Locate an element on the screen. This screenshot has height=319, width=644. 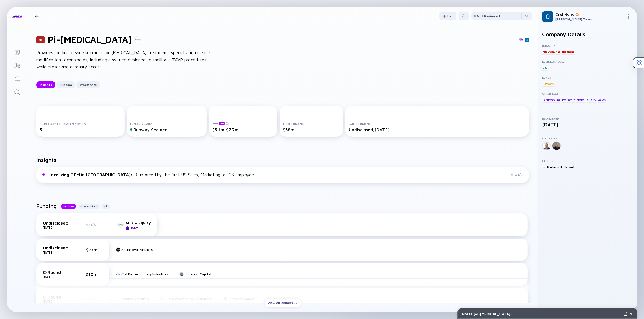
div: Valves is located at coordinates (601, 100).